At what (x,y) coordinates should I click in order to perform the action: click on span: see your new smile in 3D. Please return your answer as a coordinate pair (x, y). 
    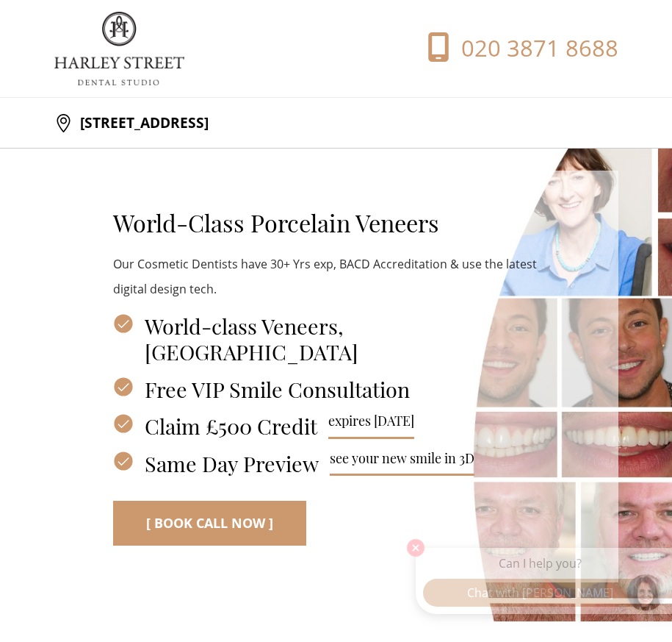
    Looking at the image, I should click on (402, 463).